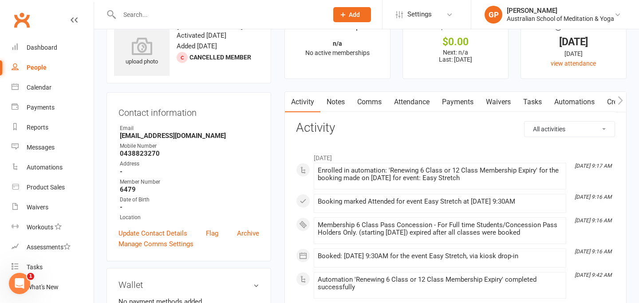  What do you see at coordinates (574, 63) in the screenshot?
I see `a: view attendance` at bounding box center [574, 63].